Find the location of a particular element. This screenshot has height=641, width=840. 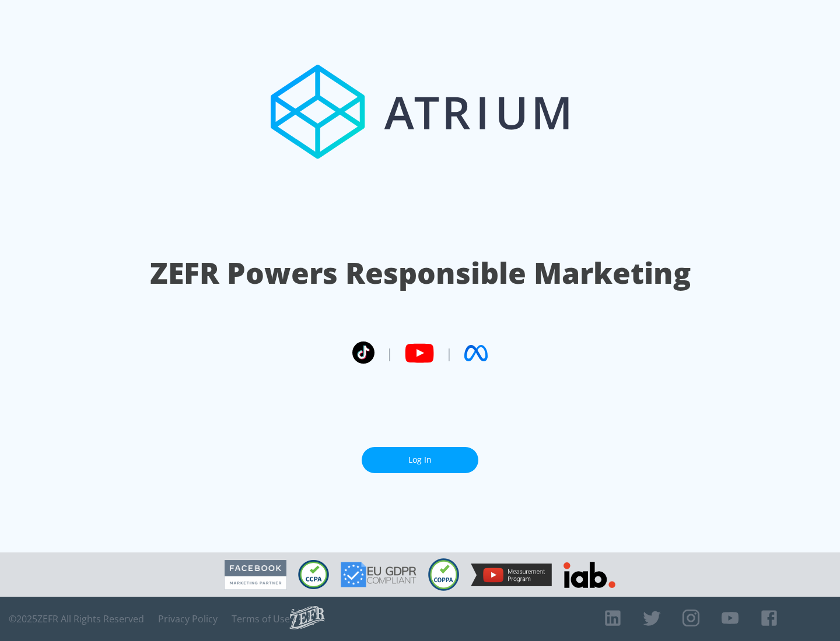

a: Log In is located at coordinates (420, 460).